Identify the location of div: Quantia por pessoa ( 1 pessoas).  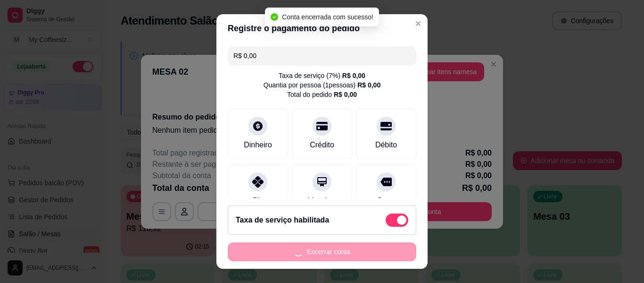
(322, 85).